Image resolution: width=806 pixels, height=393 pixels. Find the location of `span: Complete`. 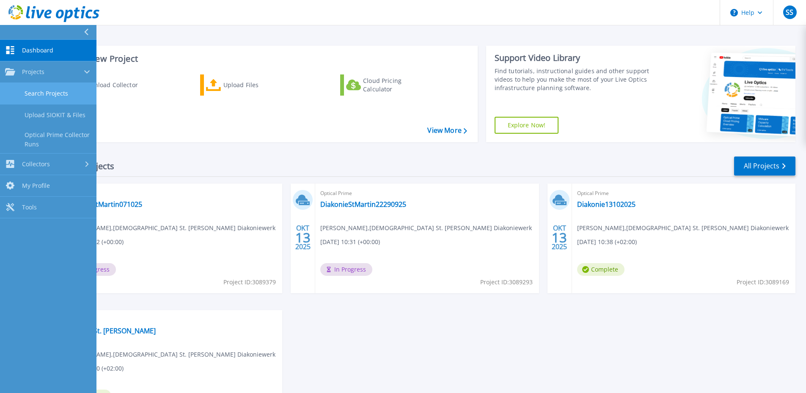

span: Complete is located at coordinates (601, 270).